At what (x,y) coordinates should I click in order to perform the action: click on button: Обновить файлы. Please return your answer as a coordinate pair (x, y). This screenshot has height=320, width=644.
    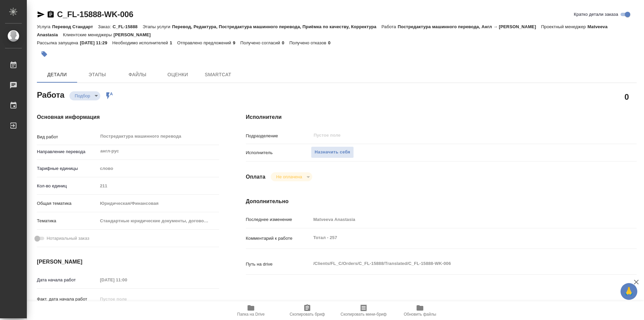
    Looking at the image, I should click on (420, 311).